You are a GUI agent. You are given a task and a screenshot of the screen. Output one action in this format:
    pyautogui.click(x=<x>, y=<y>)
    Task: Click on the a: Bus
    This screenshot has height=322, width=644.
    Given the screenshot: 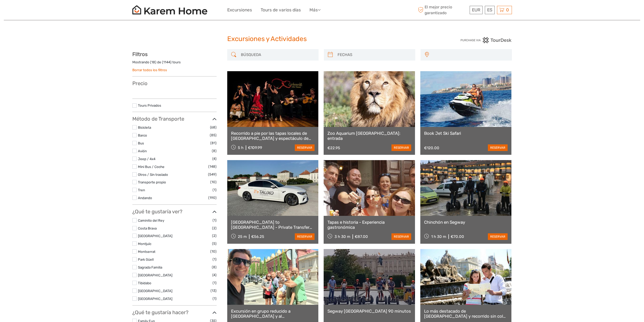 What is the action you would take?
    pyautogui.click(x=141, y=143)
    